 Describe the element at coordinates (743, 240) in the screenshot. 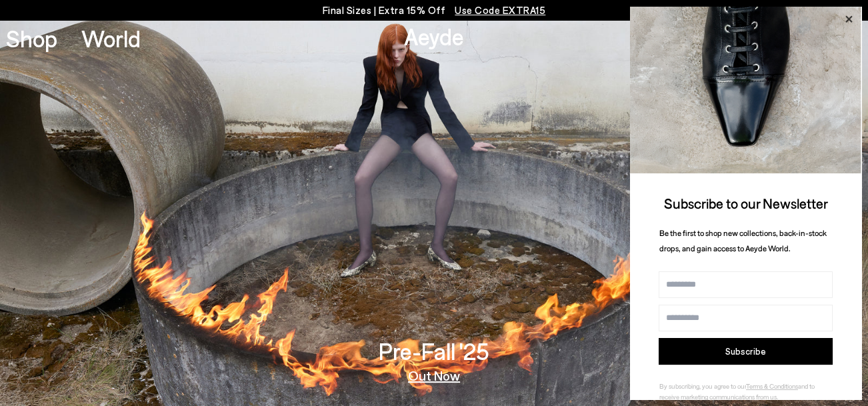

I see `span: Be the first to shop new collections, back-in-stock drops, and gain access to Aeyde World.` at that location.